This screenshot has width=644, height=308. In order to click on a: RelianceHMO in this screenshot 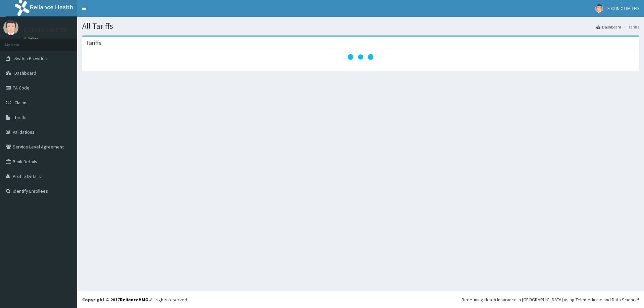, I will do `click(135, 300)`.